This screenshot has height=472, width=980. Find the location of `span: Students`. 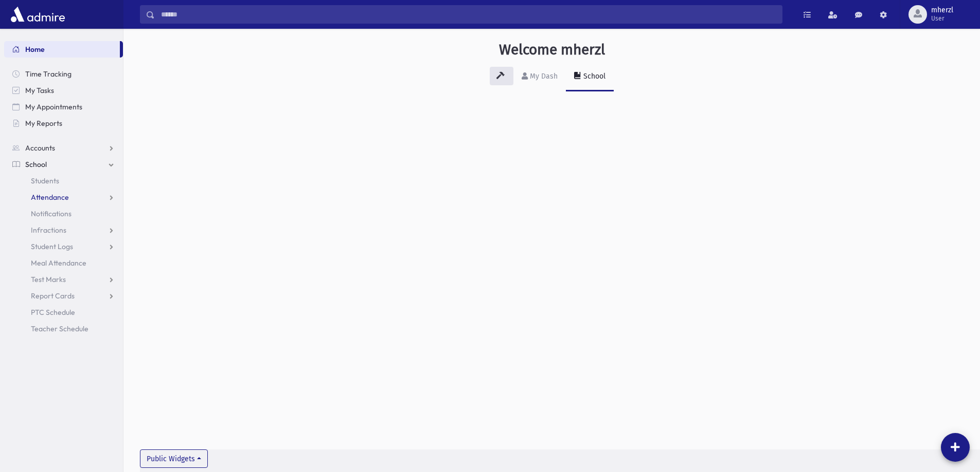

span: Students is located at coordinates (45, 181).